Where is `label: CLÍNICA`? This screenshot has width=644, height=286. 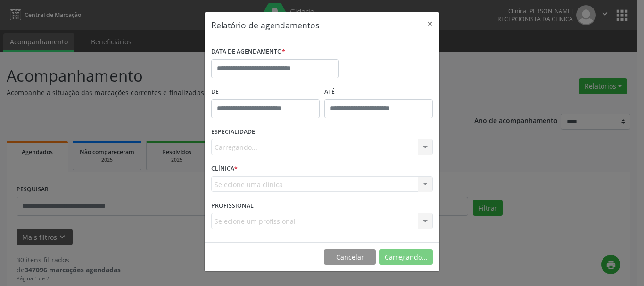
label: CLÍNICA is located at coordinates (225, 168).